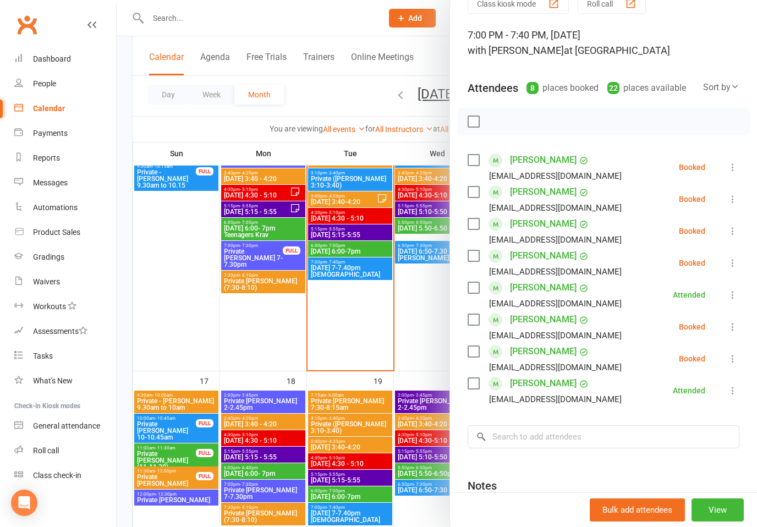  Describe the element at coordinates (65, 59) in the screenshot. I see `a: Dashboard` at that location.